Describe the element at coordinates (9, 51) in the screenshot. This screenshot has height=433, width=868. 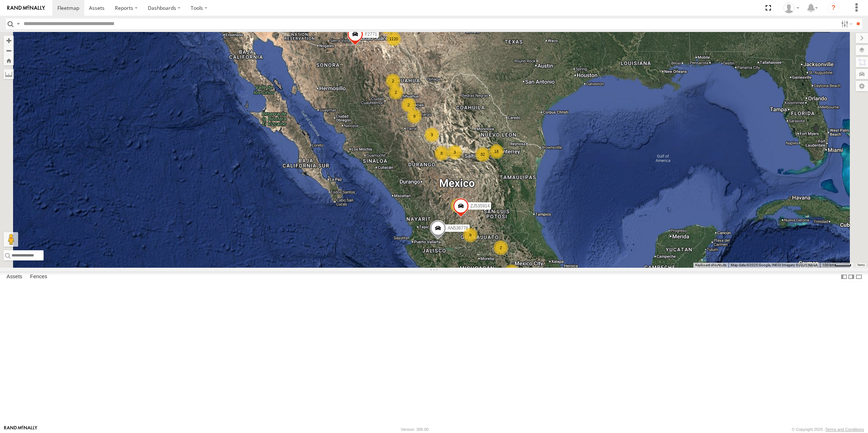
I see `button: Zoom out` at that location.